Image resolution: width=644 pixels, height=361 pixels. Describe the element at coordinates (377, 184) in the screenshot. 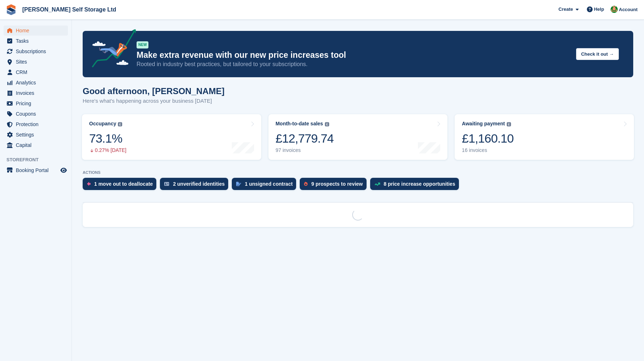

I see `img: price_increase_opportunities-93ffe204e8149a01c8c9dc8f82e8f89637d9d84a8eef4429ea346261dce0b2c0.svg` at that location.